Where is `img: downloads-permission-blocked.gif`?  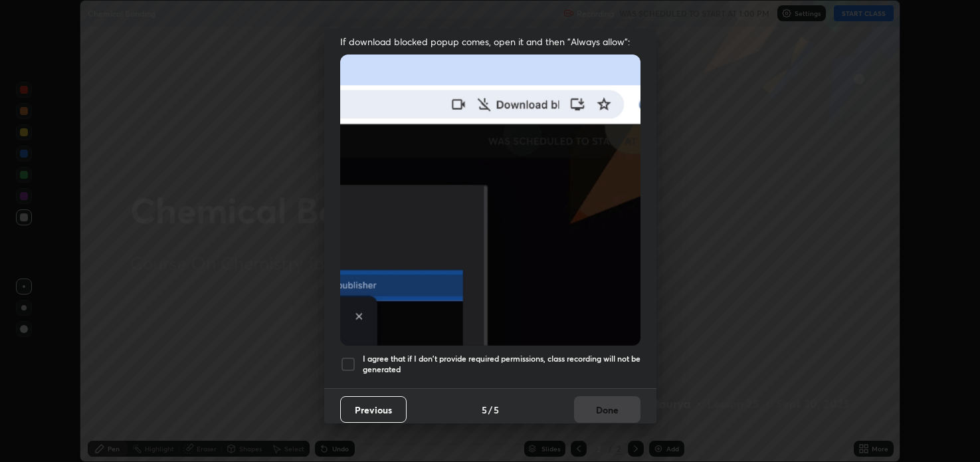 img: downloads-permission-blocked.gif is located at coordinates (490, 199).